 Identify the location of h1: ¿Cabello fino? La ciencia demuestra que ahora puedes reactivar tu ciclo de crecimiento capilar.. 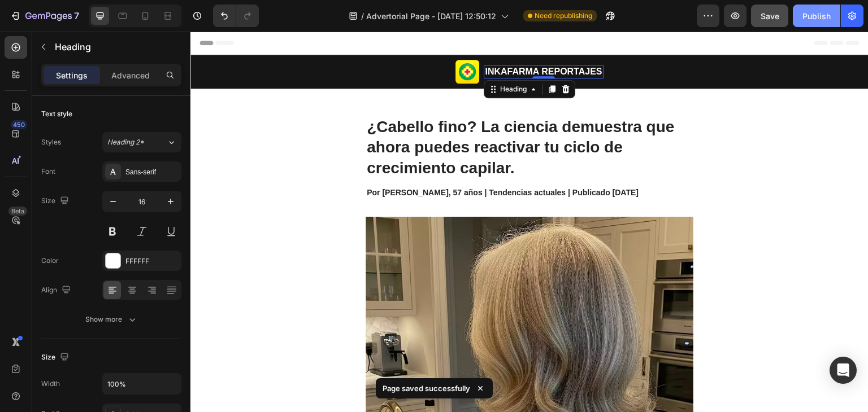
(339, 116).